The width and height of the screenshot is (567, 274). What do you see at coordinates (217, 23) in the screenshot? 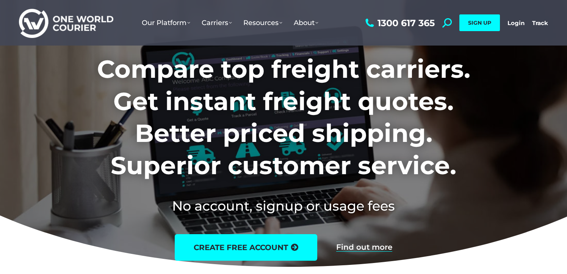
I see `span: Carriers` at bounding box center [217, 23].